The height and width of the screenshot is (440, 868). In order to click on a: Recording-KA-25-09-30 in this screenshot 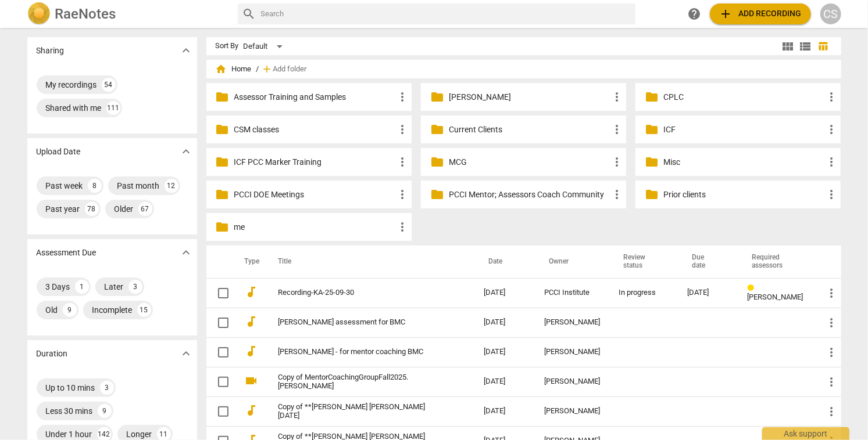, I will do `click(361, 292)`.